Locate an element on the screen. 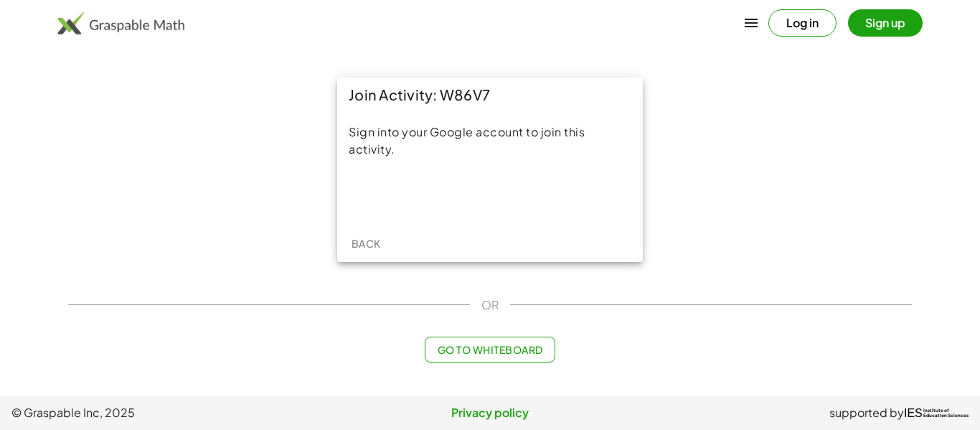 The height and width of the screenshot is (430, 980). button: Go to Whiteboard is located at coordinates (490, 349).